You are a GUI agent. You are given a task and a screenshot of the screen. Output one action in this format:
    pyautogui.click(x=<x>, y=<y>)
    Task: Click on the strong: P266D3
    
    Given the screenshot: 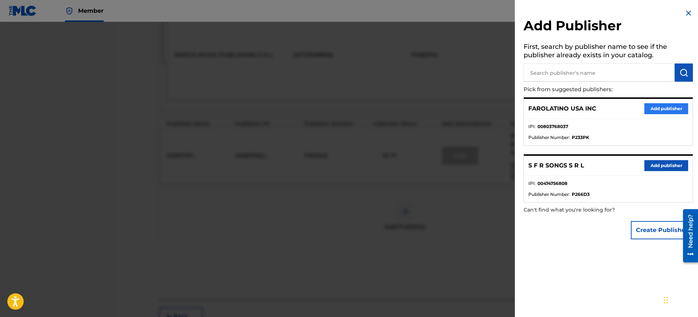 What is the action you would take?
    pyautogui.click(x=581, y=194)
    